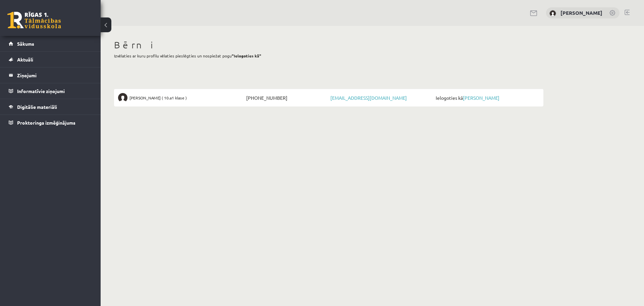 Image resolution: width=644 pixels, height=306 pixels. What do you see at coordinates (329, 56) in the screenshot?
I see `p: Izvēlaties ar kuru profilu vēlaties pieslēgties un nospiežat pogu` at bounding box center [329, 56].